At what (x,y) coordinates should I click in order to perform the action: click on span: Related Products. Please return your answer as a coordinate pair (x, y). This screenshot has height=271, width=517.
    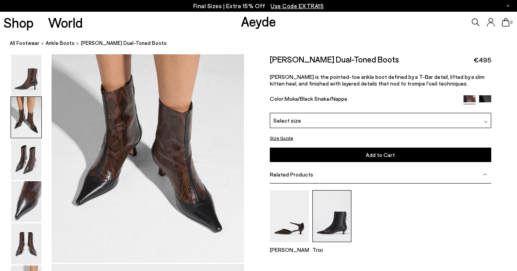
    Looking at the image, I should click on (291, 174).